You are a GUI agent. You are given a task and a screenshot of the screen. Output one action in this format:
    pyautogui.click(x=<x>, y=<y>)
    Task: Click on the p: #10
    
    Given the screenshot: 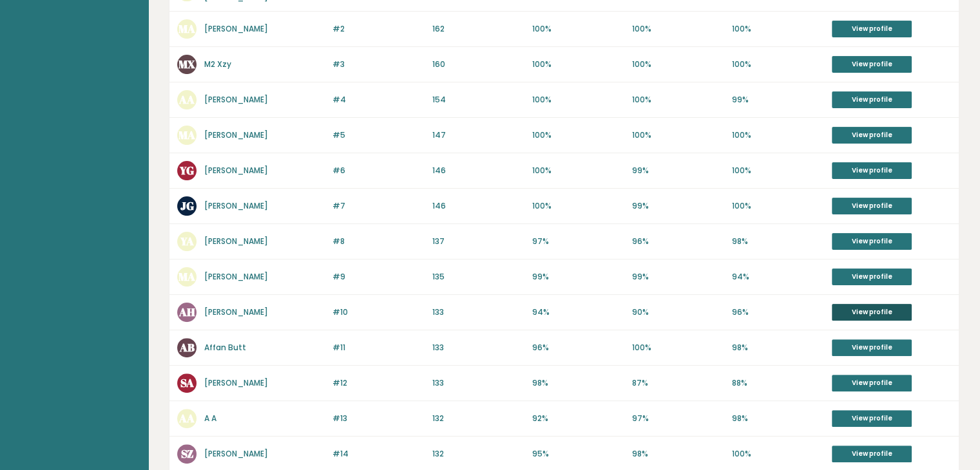 What is the action you would take?
    pyautogui.click(x=378, y=312)
    